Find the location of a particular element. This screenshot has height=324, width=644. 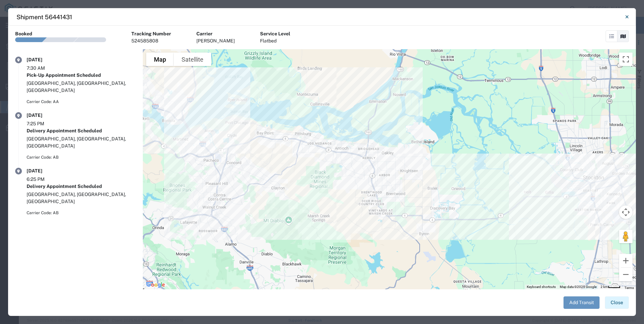

div: Tracking Number is located at coordinates (151, 33).